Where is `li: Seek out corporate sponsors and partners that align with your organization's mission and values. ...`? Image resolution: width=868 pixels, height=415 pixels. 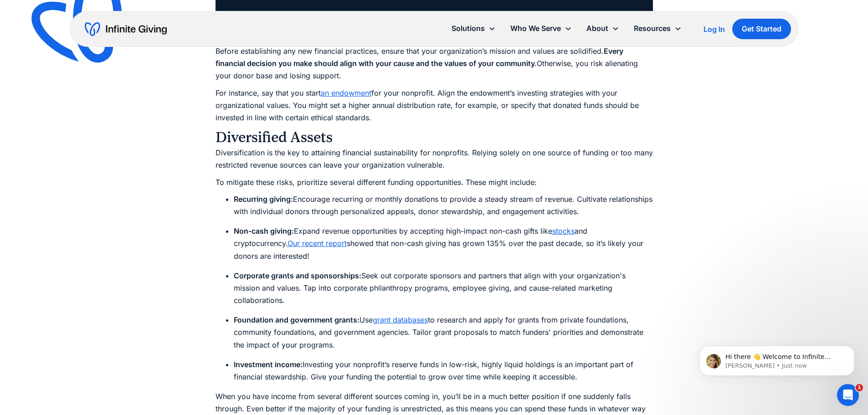 li: Seek out corporate sponsors and partners that align with your organization's mission and values. ... is located at coordinates (443, 289).